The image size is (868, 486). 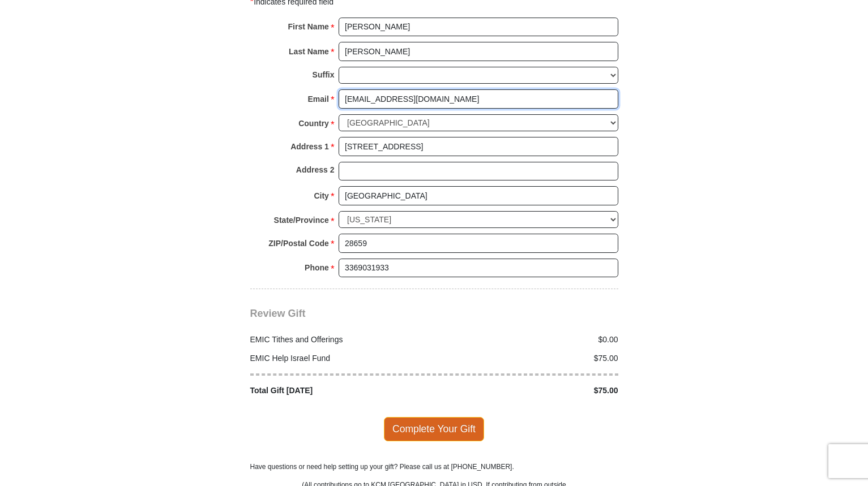 I want to click on strong: First Name, so click(x=309, y=27).